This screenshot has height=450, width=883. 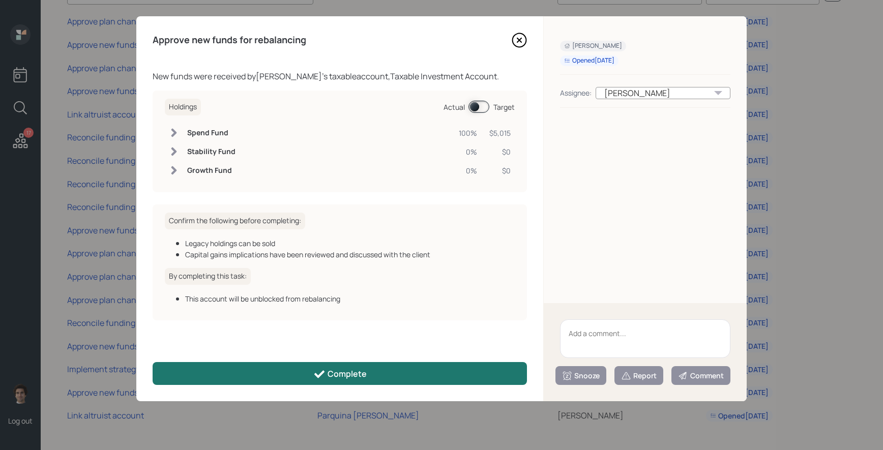 What do you see at coordinates (581, 375) in the screenshot?
I see `button: Snooze` at bounding box center [581, 375].